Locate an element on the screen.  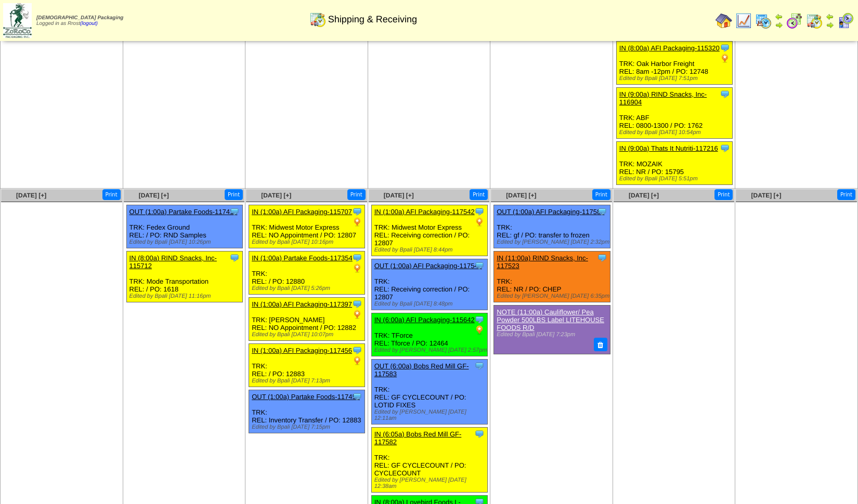
a: IN (6:05a) Bobs Red Mill GF-117582 is located at coordinates (418, 438).